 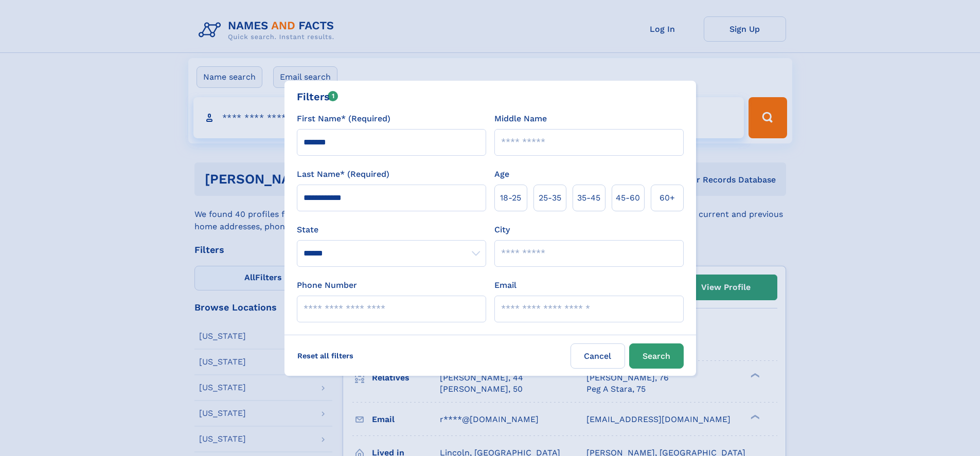 What do you see at coordinates (502, 174) in the screenshot?
I see `label: Age` at bounding box center [502, 174].